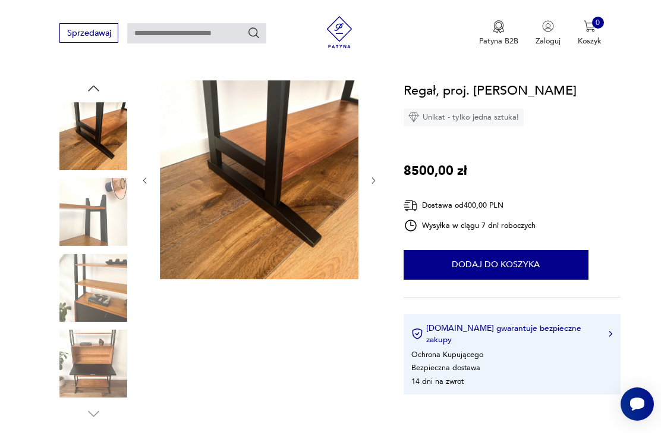 Image resolution: width=661 pixels, height=435 pixels. I want to click on img: Ikona diamentu, so click(414, 117).